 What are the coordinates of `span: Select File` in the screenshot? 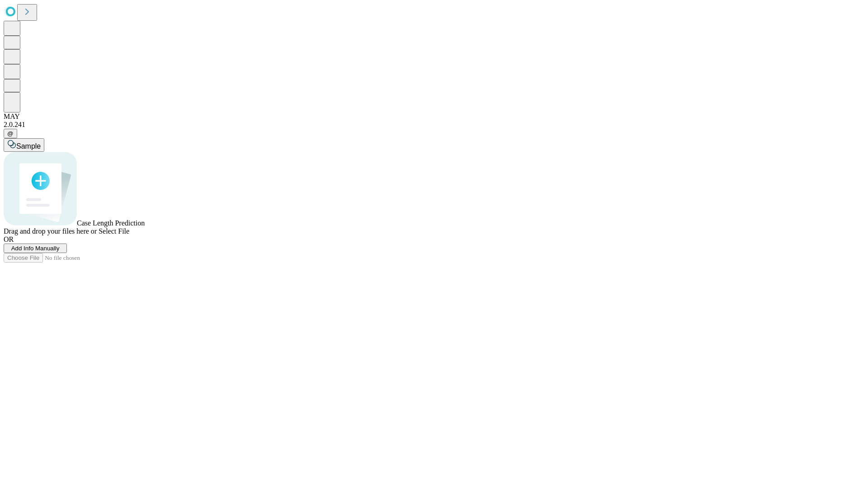 It's located at (114, 231).